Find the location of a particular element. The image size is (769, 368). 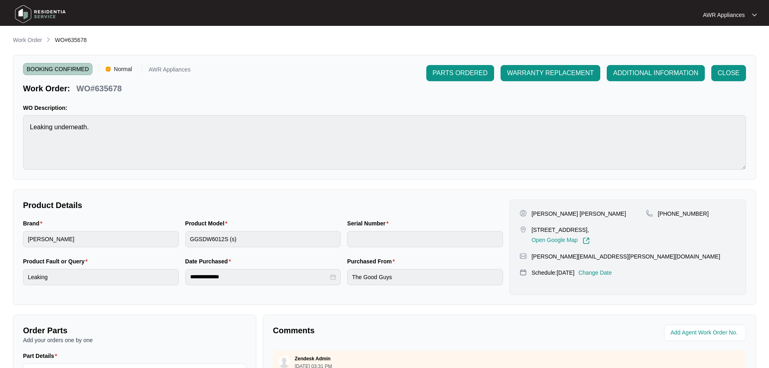

p: Zendesk Admin is located at coordinates (313, 359).